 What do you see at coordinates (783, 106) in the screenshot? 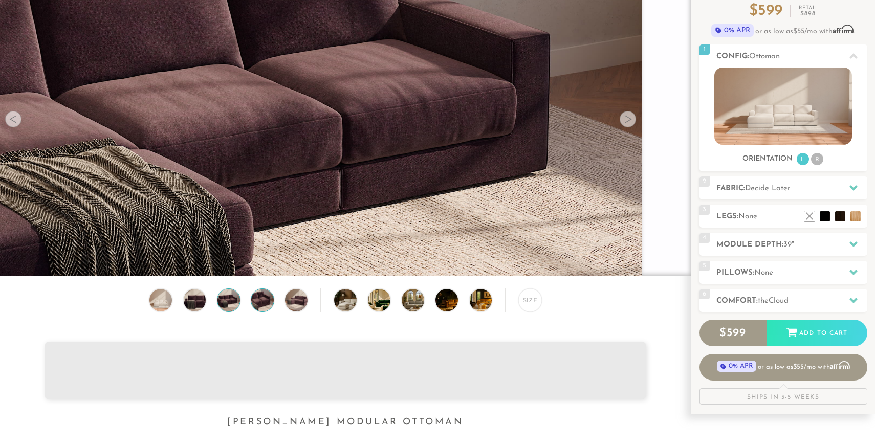
I see `img: landon-sofa-no_legs-no_pillows-1.jpg` at bounding box center [783, 106].